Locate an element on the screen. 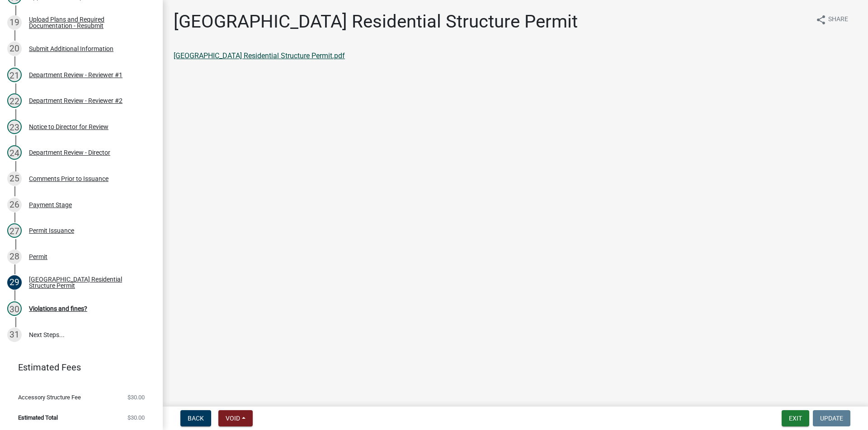  div: 19 is located at coordinates (14, 23).